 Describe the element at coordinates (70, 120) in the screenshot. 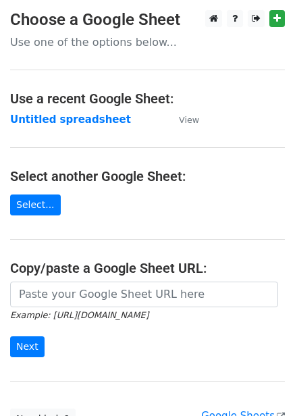

I see `strong: Untitled spreadsheet` at that location.